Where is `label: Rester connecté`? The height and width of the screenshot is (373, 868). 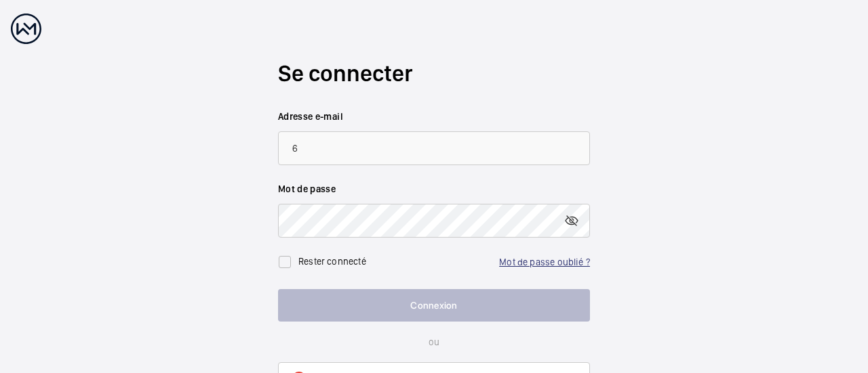 label: Rester connecté is located at coordinates (332, 261).